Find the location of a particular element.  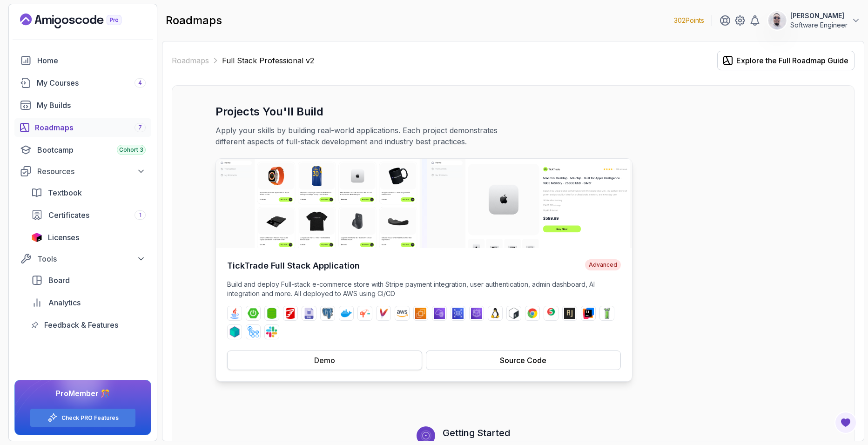

button: Source Code is located at coordinates (523, 361).